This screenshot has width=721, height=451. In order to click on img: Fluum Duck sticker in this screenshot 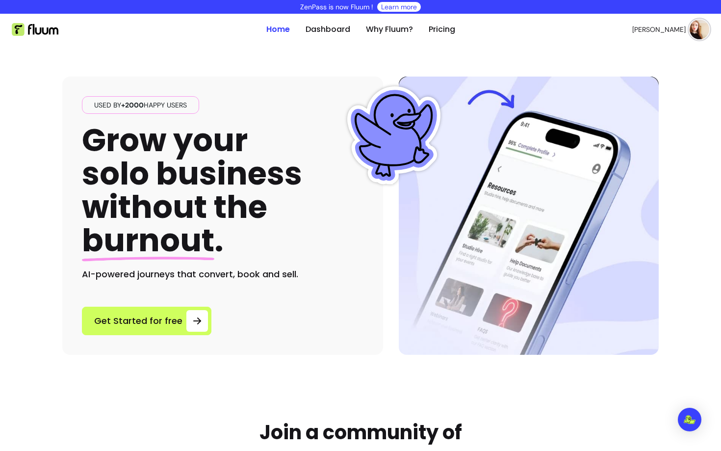, I will do `click(394, 135)`.